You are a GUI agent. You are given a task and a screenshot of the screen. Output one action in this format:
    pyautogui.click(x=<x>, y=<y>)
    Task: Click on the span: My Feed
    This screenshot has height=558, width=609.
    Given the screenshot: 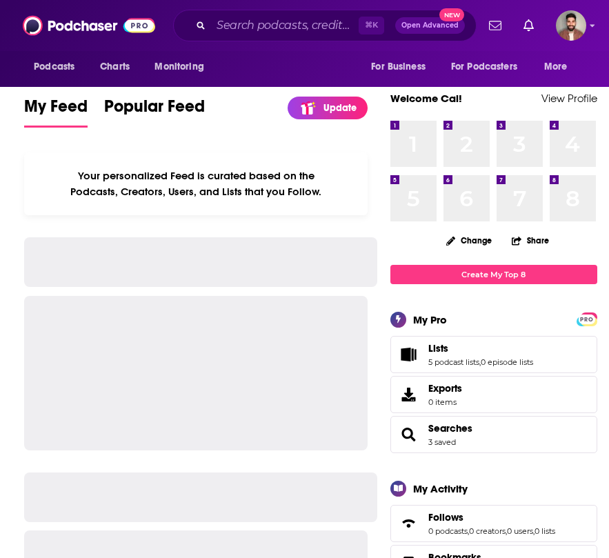 What is the action you would take?
    pyautogui.click(x=56, y=110)
    